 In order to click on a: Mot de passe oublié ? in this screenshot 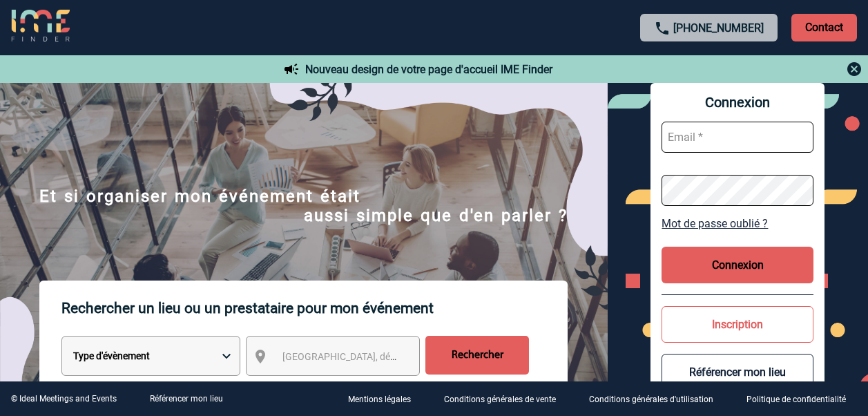, I will do `click(738, 223)`.